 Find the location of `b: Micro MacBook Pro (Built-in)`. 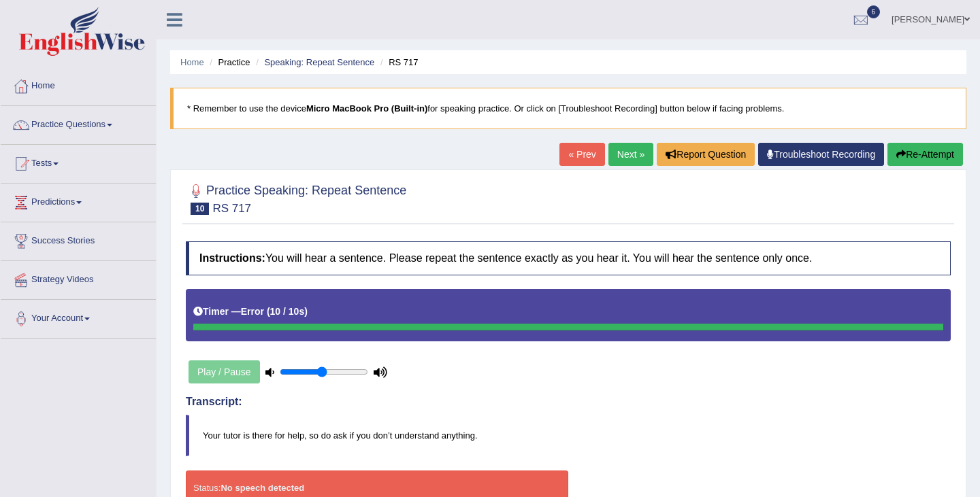

b: Micro MacBook Pro (Built-in) is located at coordinates (366, 108).